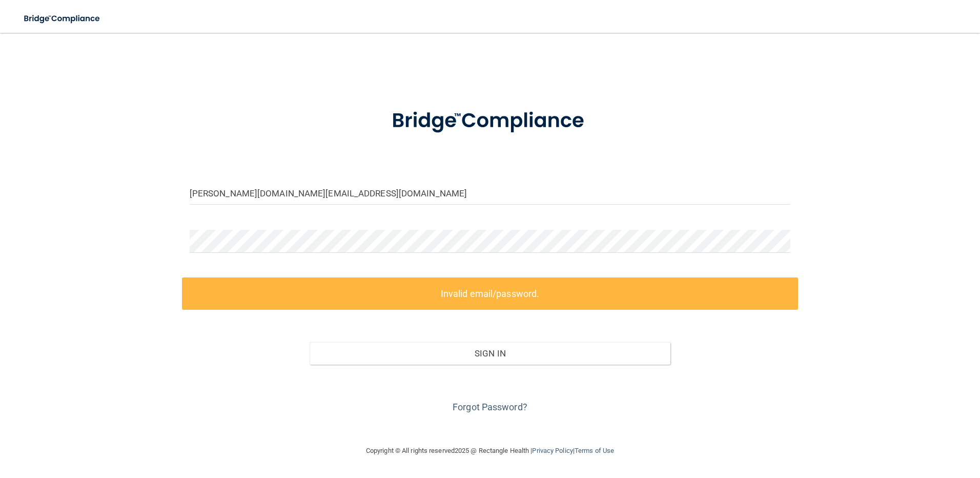 Image resolution: width=980 pixels, height=478 pixels. Describe the element at coordinates (490, 293) in the screenshot. I see `label: Invalid email/password.` at that location.